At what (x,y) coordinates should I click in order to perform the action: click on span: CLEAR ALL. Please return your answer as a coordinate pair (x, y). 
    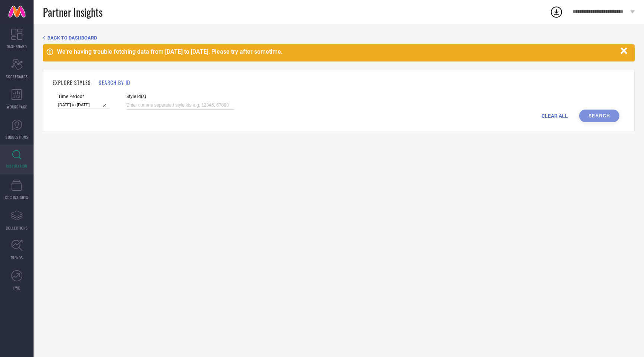
    Looking at the image, I should click on (555, 116).